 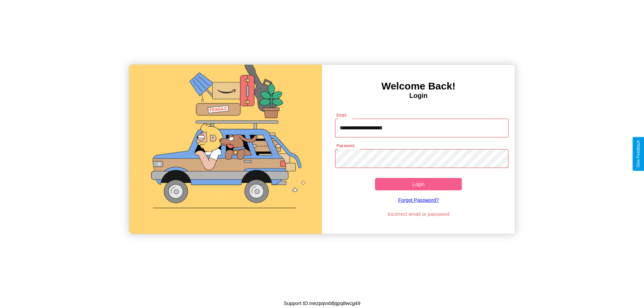 I want to click on p: Incorrect email or password, so click(x=419, y=214).